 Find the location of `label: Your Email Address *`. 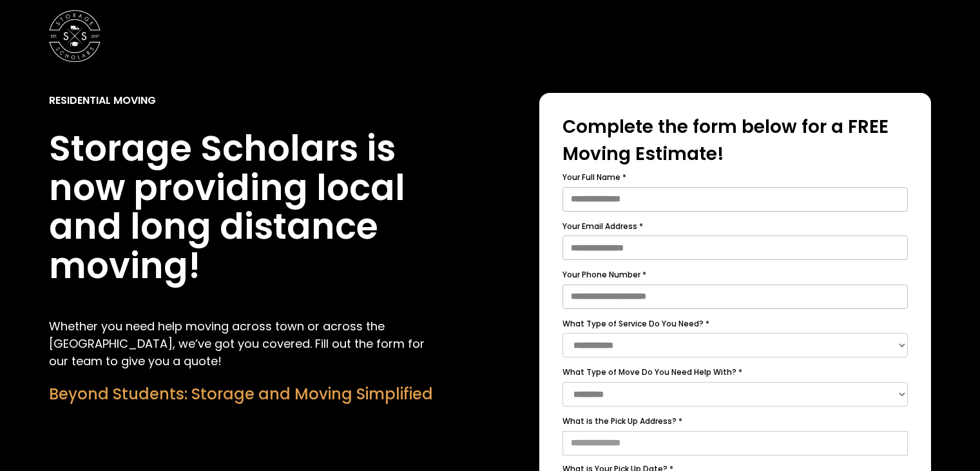

label: Your Email Address * is located at coordinates (735, 227).